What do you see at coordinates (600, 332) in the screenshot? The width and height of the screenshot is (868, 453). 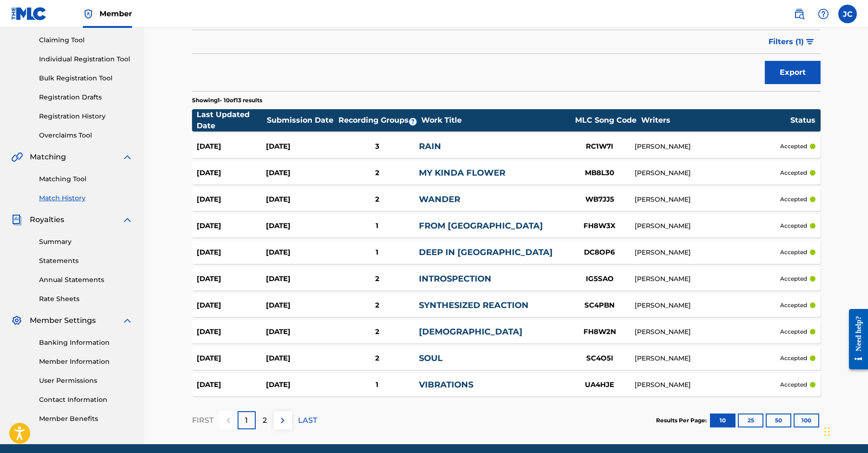 I see `div: FH8W2N` at bounding box center [600, 332].